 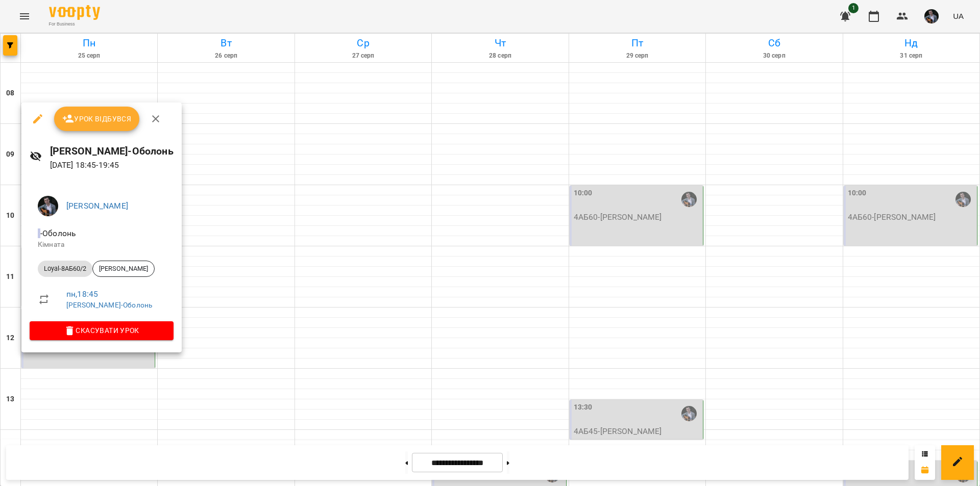 I want to click on button: Скасувати Урок, so click(x=101, y=331).